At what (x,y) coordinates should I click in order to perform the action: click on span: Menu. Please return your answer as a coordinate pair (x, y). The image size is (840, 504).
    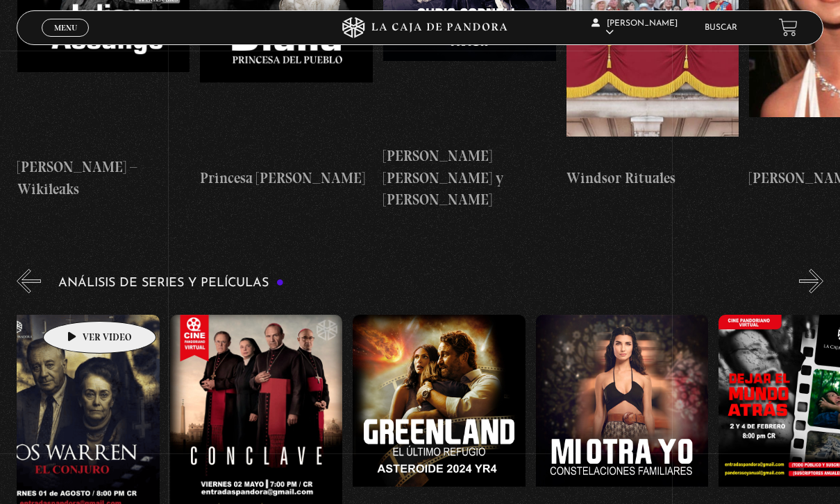
    Looking at the image, I should click on (65, 28).